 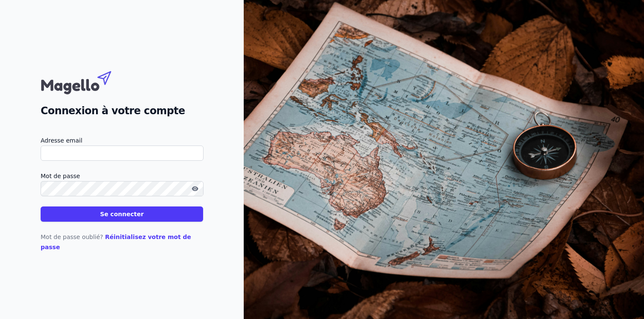 I want to click on label: Mot de passe, so click(x=122, y=176).